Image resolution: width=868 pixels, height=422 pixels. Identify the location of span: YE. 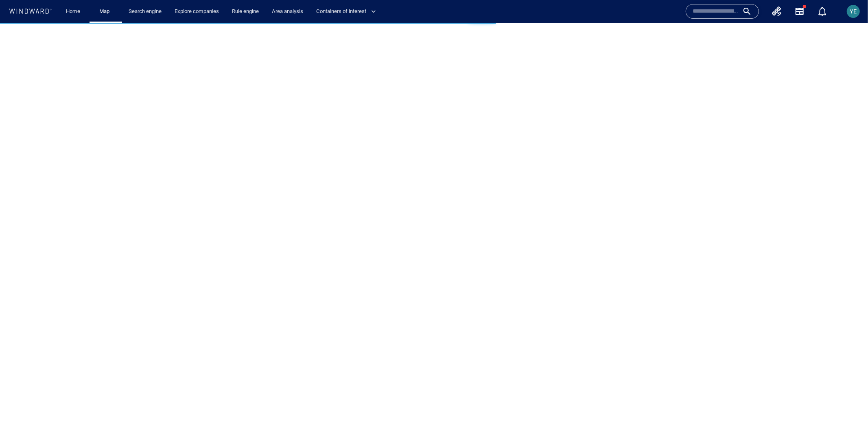
(853, 11).